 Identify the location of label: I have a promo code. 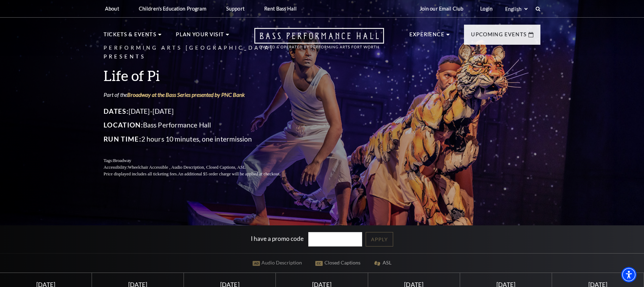
(277, 238).